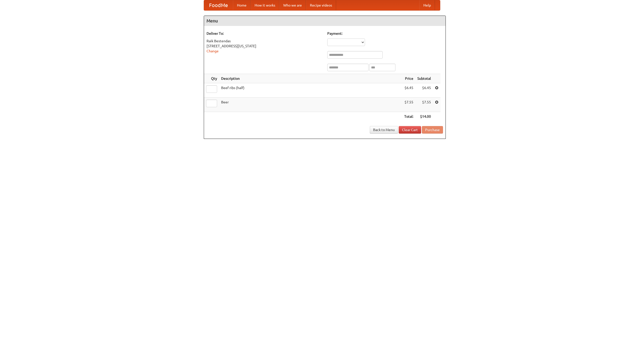 This screenshot has width=644, height=356. I want to click on a: Back to Menu, so click(384, 130).